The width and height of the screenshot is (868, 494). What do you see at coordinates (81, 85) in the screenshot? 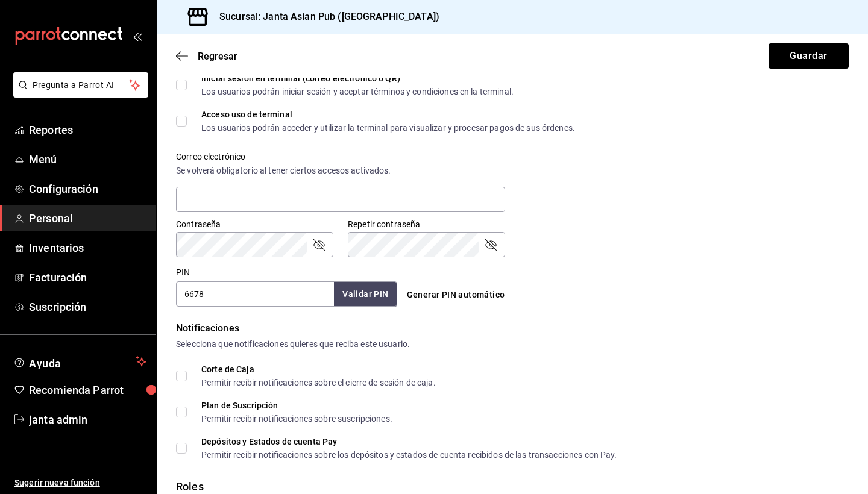
I see `span: Pregunta a Parrot AI` at bounding box center [81, 85].